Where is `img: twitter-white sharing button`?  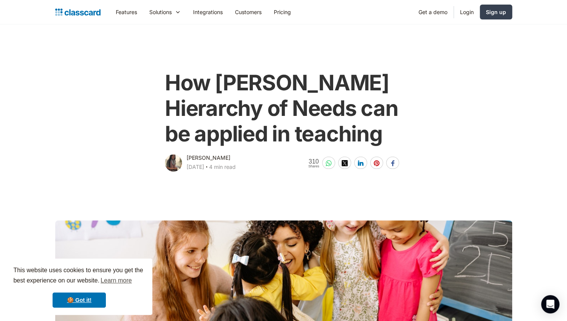 img: twitter-white sharing button is located at coordinates (345, 163).